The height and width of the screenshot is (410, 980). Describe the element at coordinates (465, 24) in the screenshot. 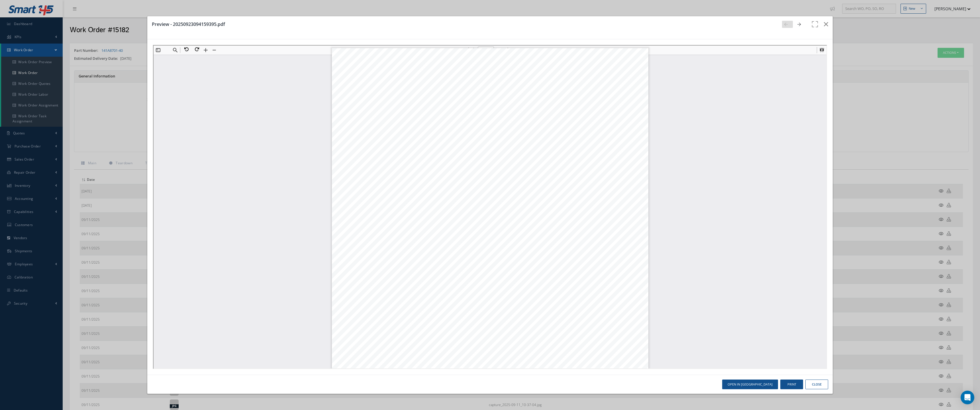

I see `h3: Preview - 20250923094159395.pdf` at that location.